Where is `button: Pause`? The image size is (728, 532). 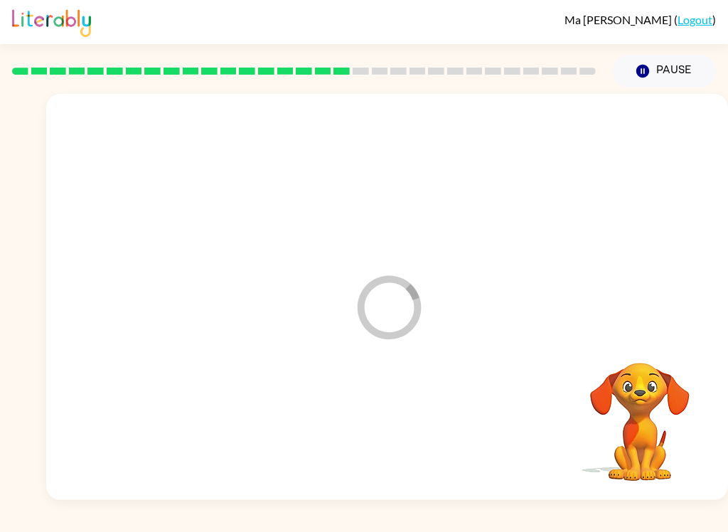 button: Pause is located at coordinates (664, 71).